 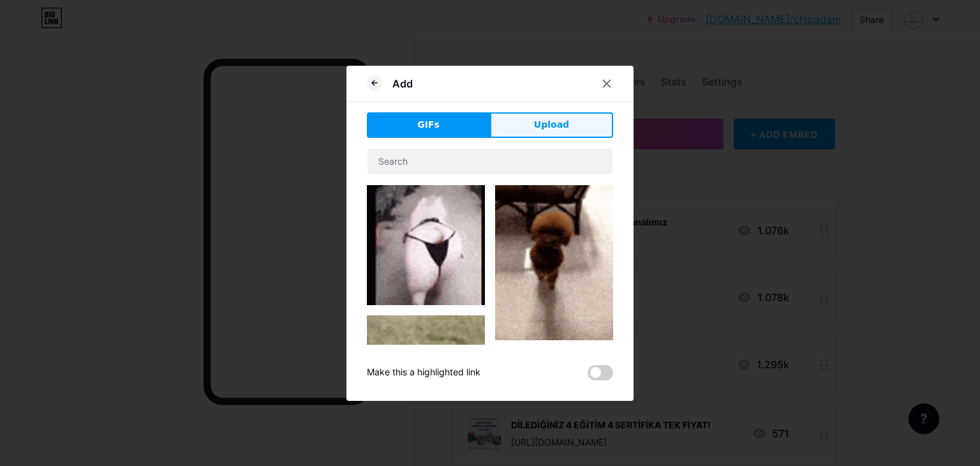 I want to click on span: GIFs, so click(x=428, y=125).